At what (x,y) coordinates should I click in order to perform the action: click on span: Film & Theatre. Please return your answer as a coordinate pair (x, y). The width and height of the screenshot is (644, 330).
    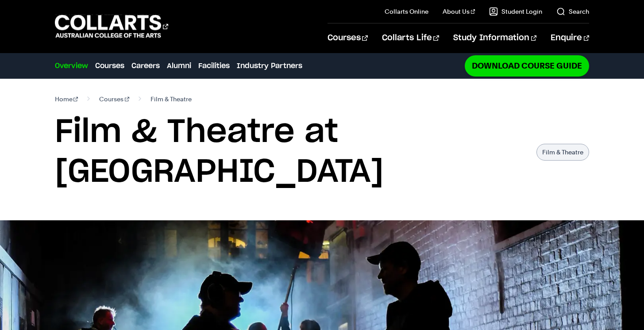
    Looking at the image, I should click on (171, 99).